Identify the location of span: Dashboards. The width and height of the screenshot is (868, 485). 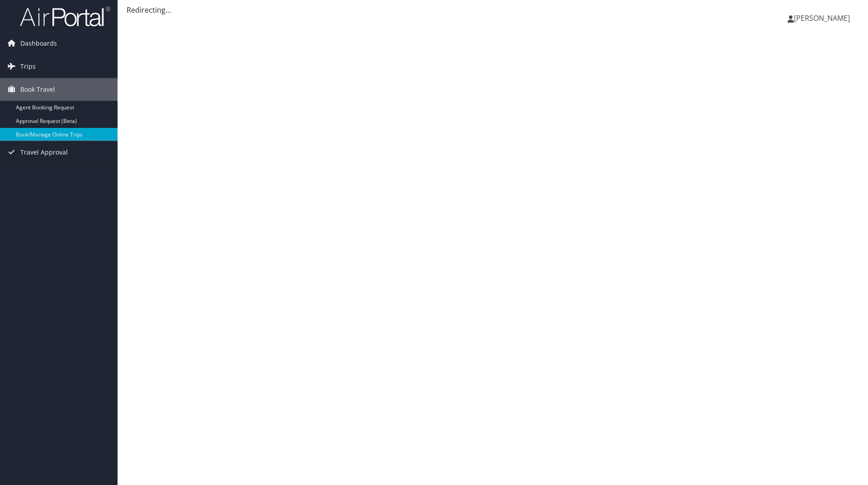
(39, 44).